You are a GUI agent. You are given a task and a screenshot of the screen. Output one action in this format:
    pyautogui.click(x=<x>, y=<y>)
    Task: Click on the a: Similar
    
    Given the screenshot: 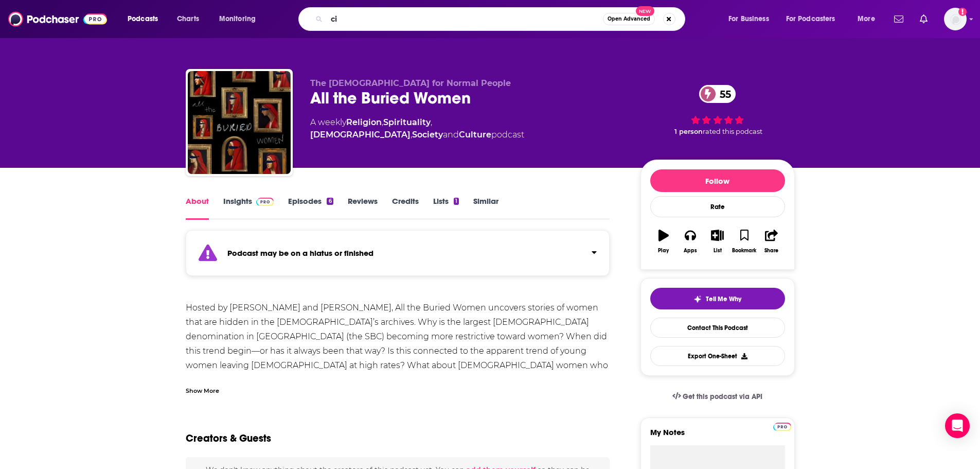 What is the action you would take?
    pyautogui.click(x=486, y=208)
    